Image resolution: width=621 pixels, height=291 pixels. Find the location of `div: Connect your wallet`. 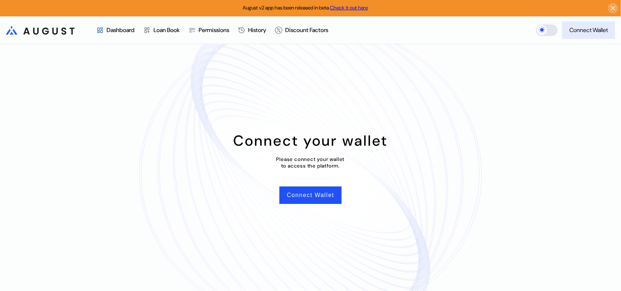

div: Connect your wallet is located at coordinates (310, 140).